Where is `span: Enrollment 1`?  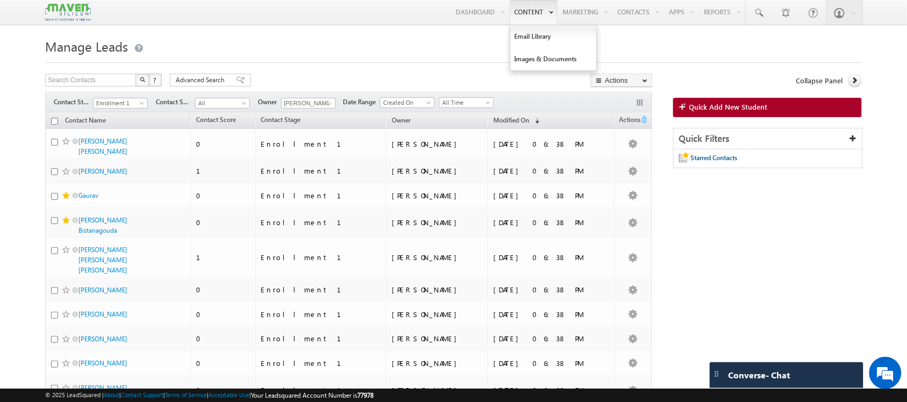 span: Enrollment 1 is located at coordinates (119, 103).